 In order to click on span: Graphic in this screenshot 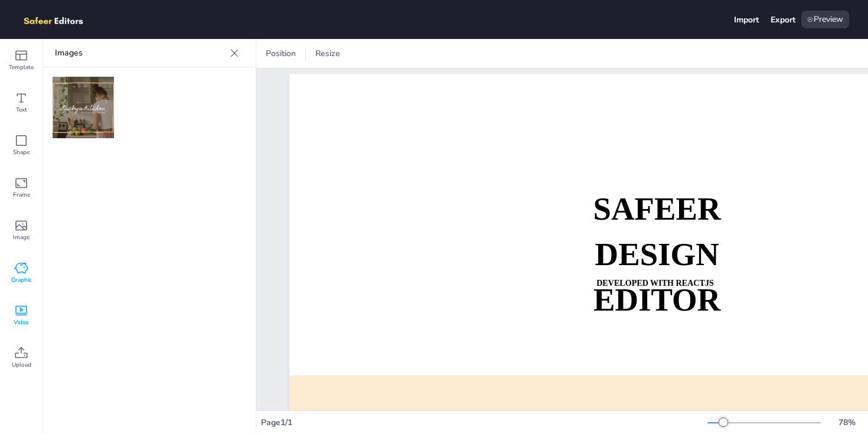, I will do `click(21, 280)`.